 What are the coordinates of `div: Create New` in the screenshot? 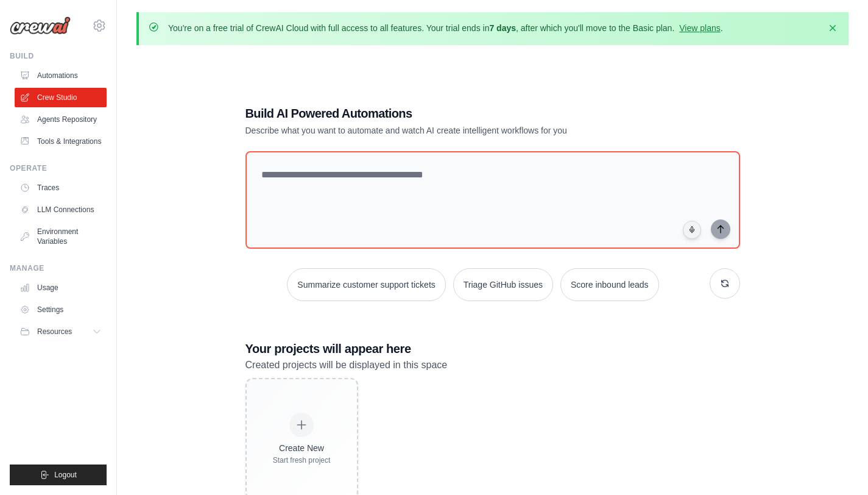 It's located at (302, 448).